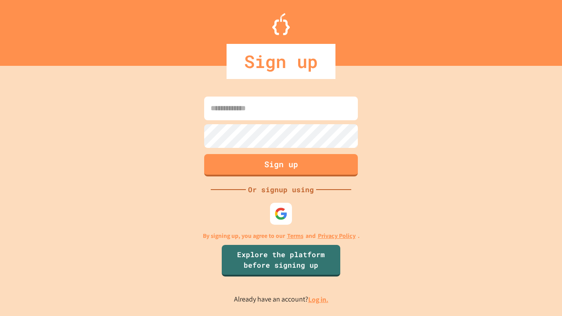 Image resolution: width=562 pixels, height=316 pixels. Describe the element at coordinates (337, 236) in the screenshot. I see `a: Privacy Policy` at that location.